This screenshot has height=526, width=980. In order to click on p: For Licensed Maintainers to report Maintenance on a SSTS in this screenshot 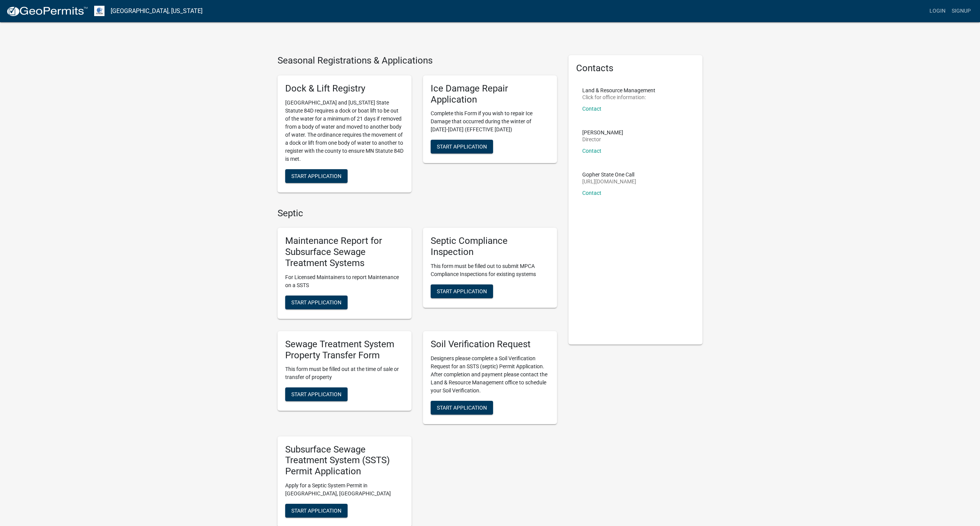, I will do `click(345, 282)`.